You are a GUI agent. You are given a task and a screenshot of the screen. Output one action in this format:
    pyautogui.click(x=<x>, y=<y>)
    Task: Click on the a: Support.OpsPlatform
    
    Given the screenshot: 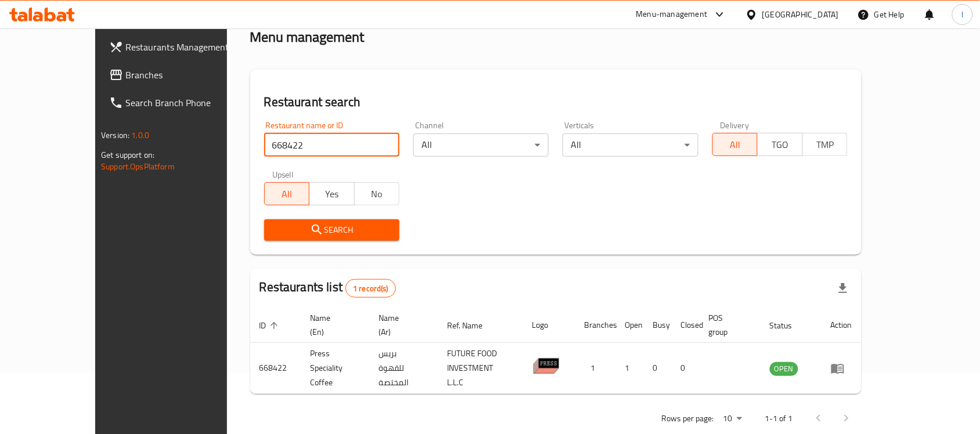 What is the action you would take?
    pyautogui.click(x=137, y=166)
    